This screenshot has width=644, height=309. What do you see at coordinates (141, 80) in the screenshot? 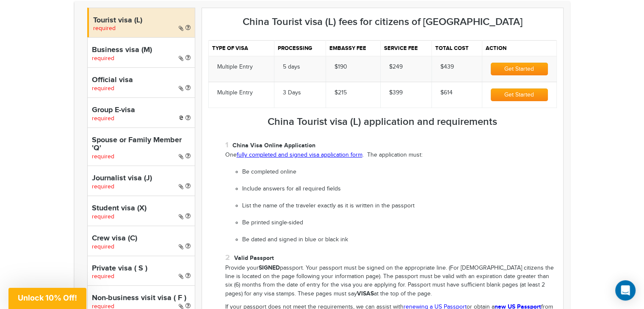
I see `h4: Official visa` at bounding box center [141, 80].